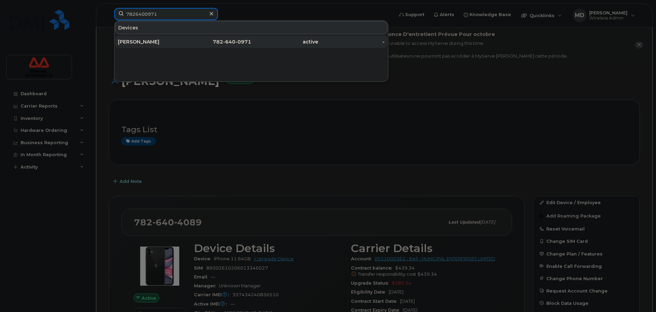  What do you see at coordinates (230, 42) in the screenshot?
I see `span: 640` at bounding box center [230, 42].